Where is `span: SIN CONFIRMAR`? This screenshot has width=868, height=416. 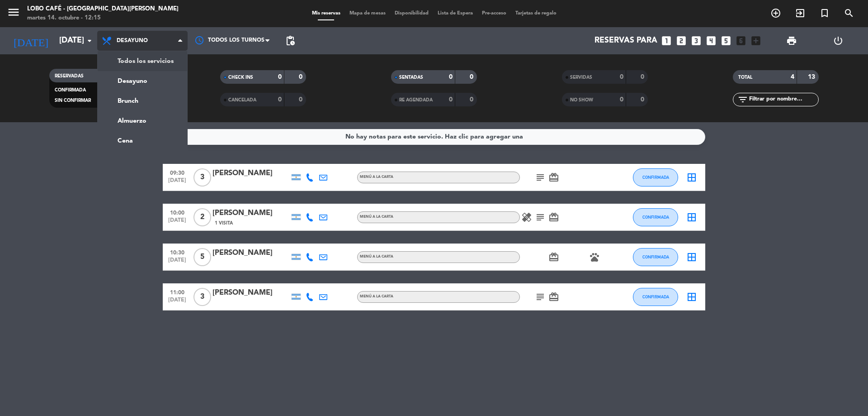
span: SIN CONFIRMAR is located at coordinates (73, 100).